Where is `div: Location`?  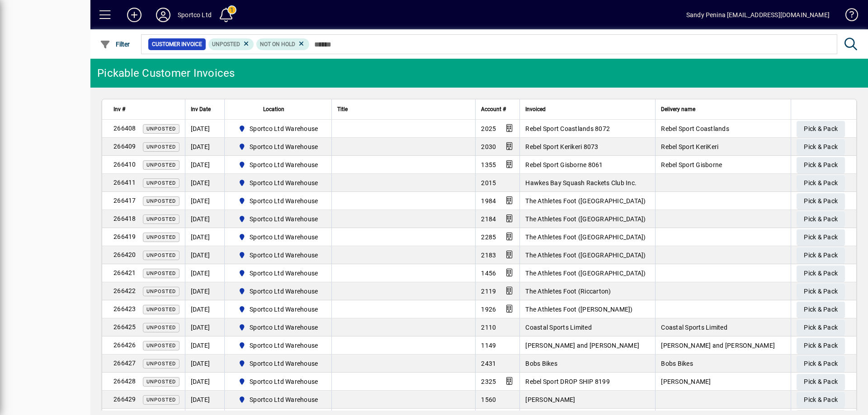 div: Location is located at coordinates (278, 109).